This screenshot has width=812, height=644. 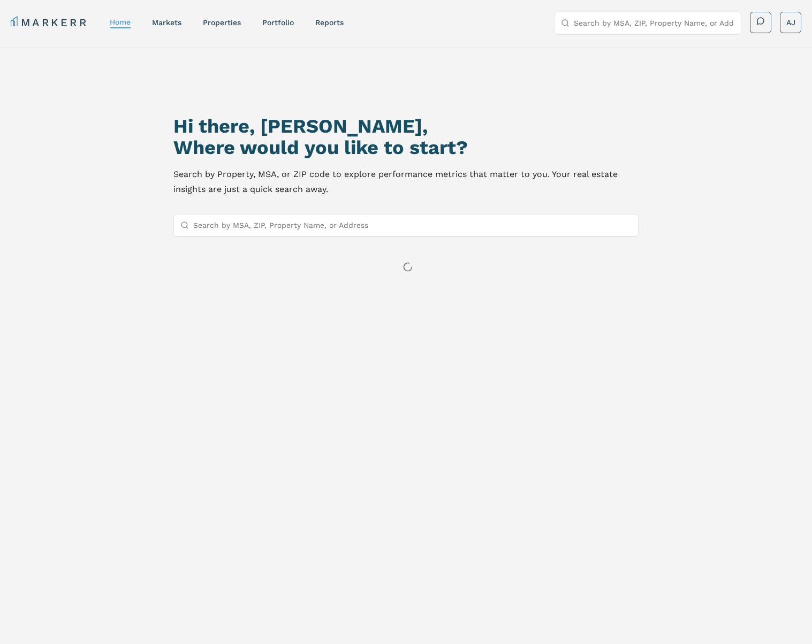 I want to click on span: AJ, so click(x=791, y=23).